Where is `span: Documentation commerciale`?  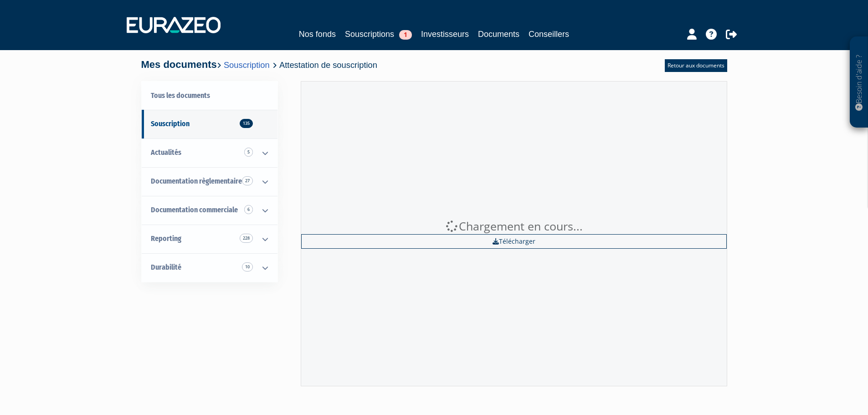
span: Documentation commerciale is located at coordinates (194, 210).